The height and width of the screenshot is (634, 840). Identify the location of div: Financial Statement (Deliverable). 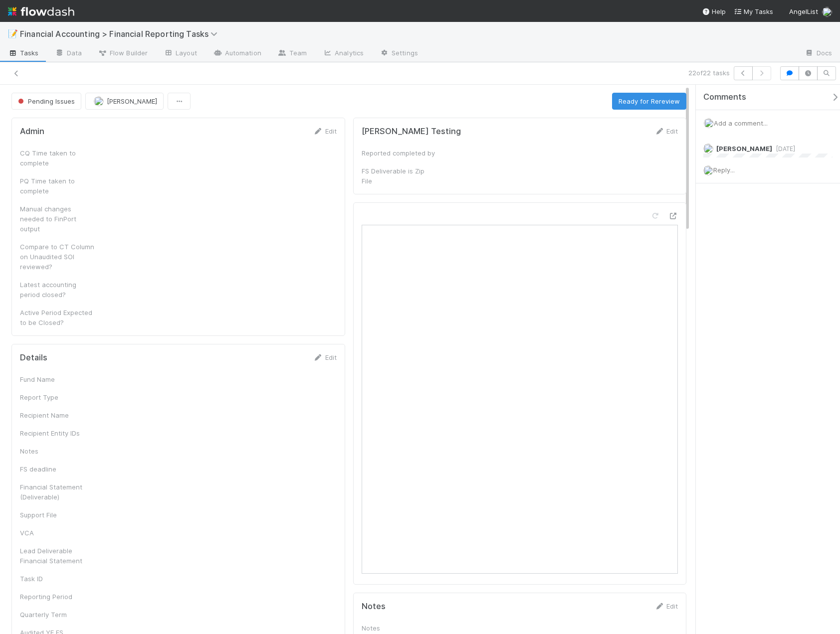
(57, 492).